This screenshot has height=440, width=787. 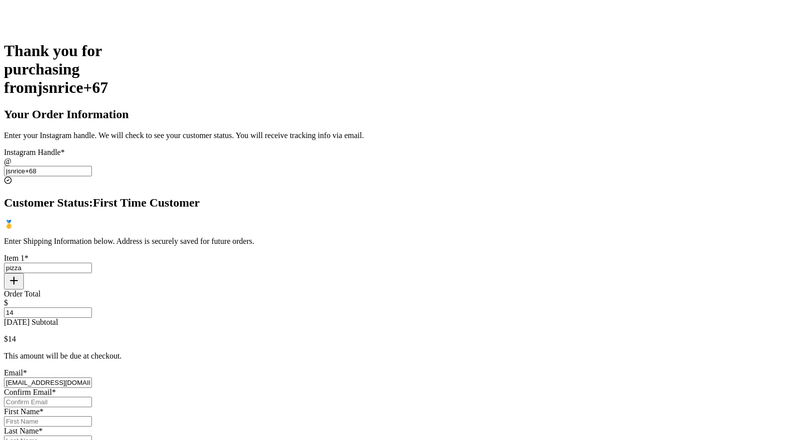 What do you see at coordinates (146, 203) in the screenshot?
I see `span: First Time Customer` at bounding box center [146, 203].